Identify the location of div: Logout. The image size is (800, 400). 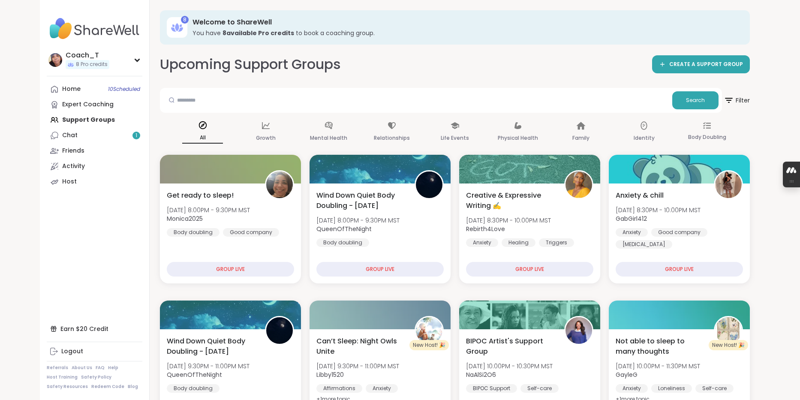
(72, 352).